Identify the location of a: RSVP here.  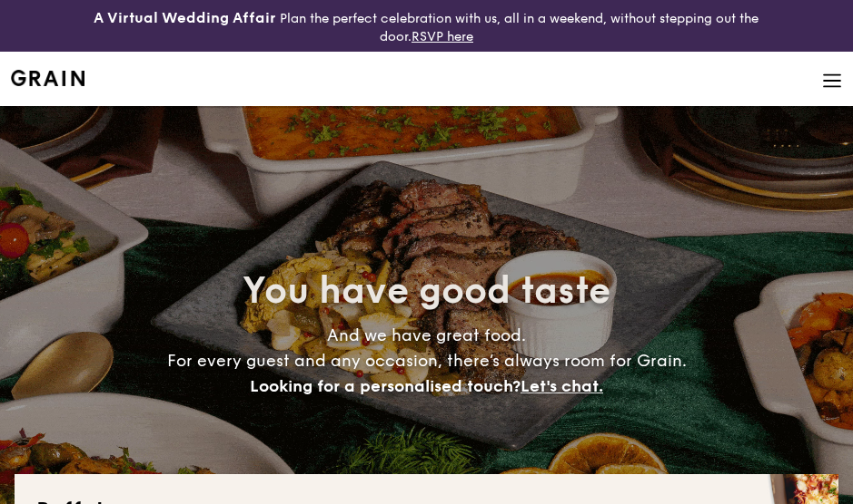
(442, 36).